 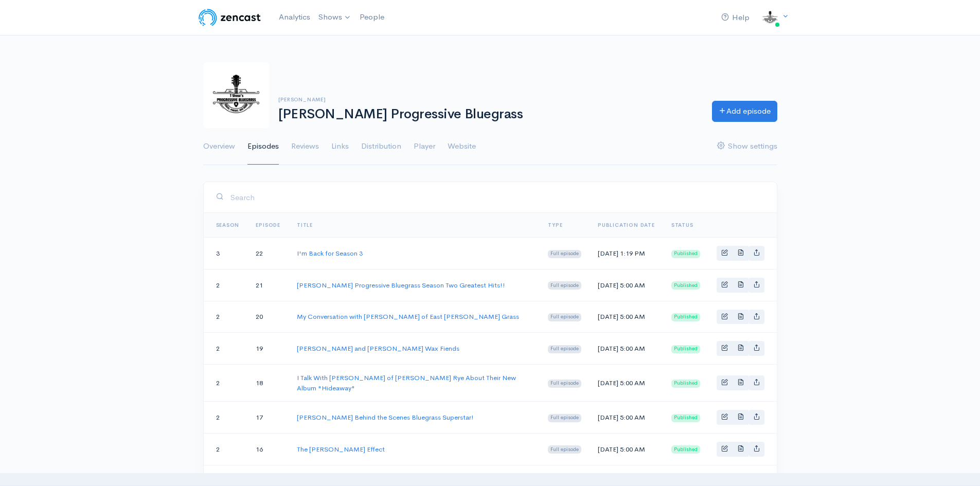 I want to click on a: Help, so click(x=735, y=18).